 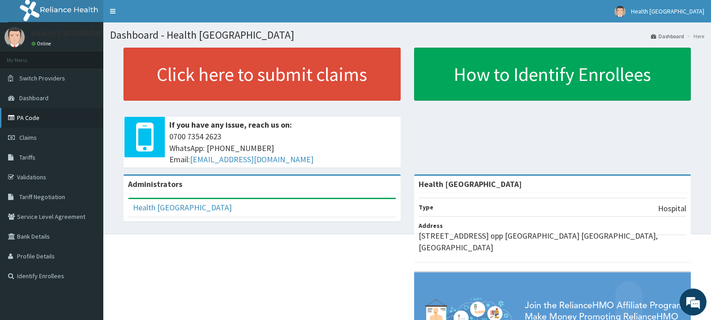 What do you see at coordinates (230, 124) in the screenshot?
I see `b: If you have any issue, reach us on:` at bounding box center [230, 124].